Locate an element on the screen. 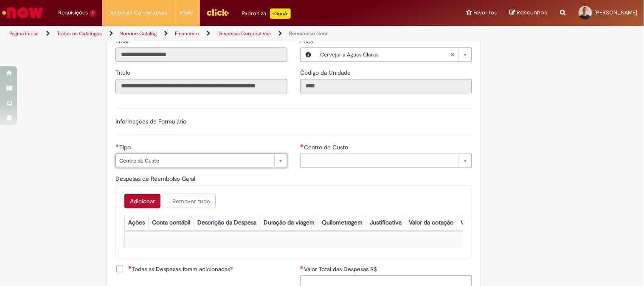  a: Página inicial is located at coordinates (24, 33).